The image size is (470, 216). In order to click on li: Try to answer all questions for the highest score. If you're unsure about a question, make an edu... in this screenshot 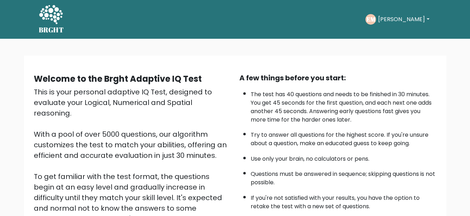, I will do `click(343, 137)`.